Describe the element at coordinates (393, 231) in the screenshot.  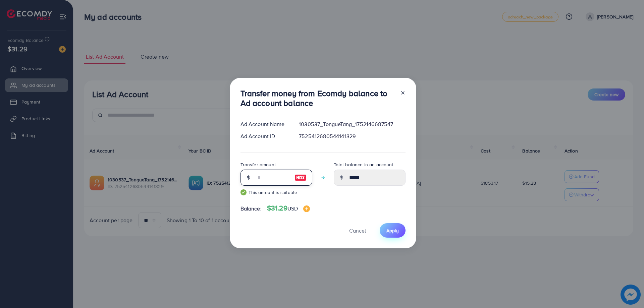
I see `span: Apply` at that location.